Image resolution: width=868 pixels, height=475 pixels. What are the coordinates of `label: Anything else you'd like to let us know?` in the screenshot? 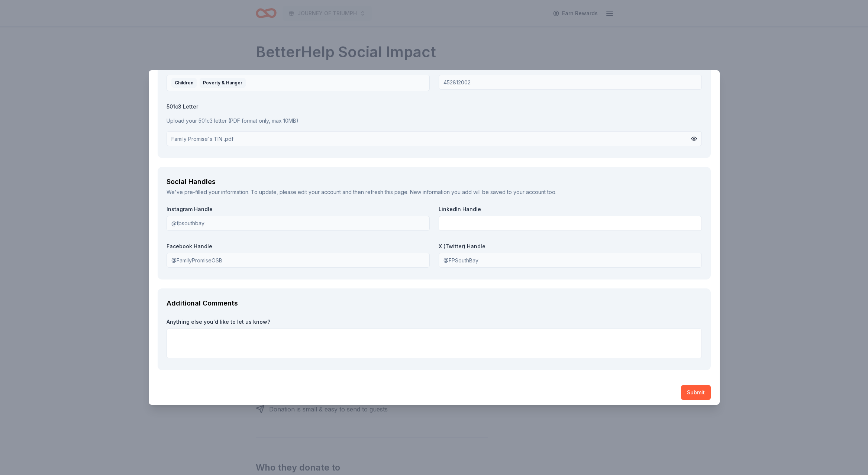 It's located at (434, 322).